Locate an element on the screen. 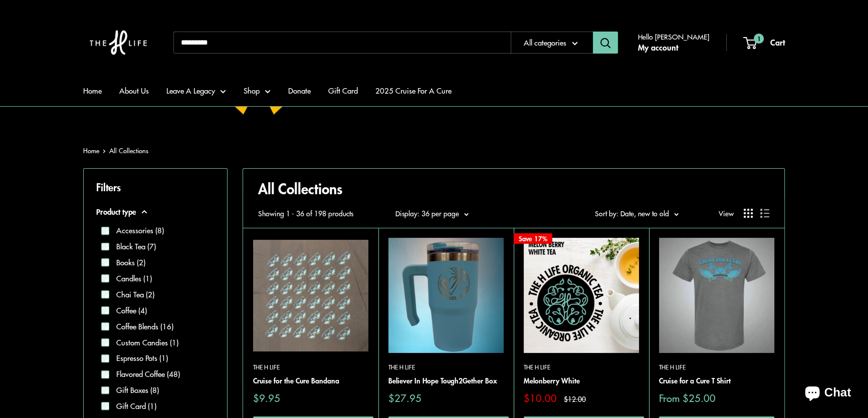 The image size is (868, 418). a: 2025 Cruise For A Cure is located at coordinates (414, 90).